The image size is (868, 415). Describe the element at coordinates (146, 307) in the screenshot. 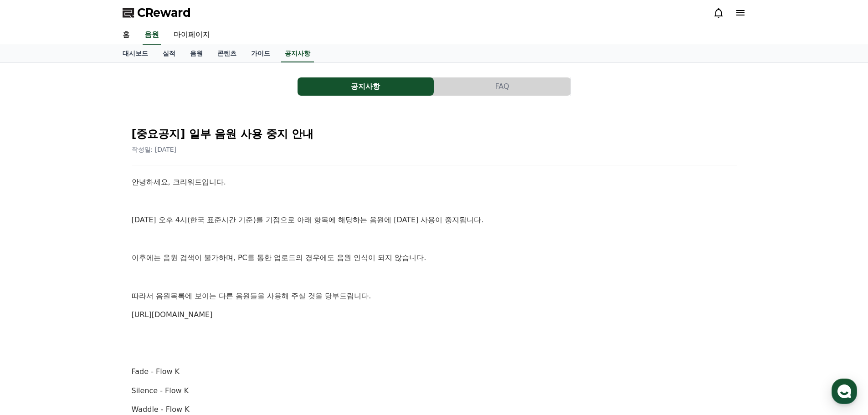

I see `span: 설정` at that location.